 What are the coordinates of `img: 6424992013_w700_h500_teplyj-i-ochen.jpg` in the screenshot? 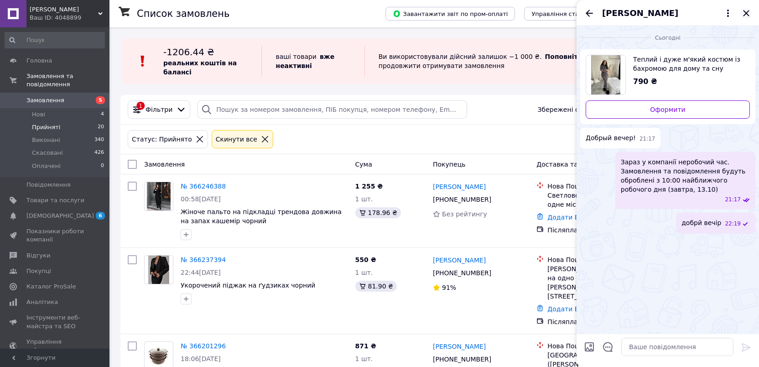 It's located at (606, 75).